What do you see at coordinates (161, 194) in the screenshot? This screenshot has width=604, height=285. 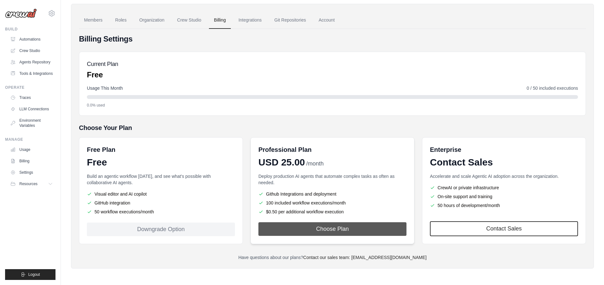 I see `li: Visual editor and AI copilot` at bounding box center [161, 194].